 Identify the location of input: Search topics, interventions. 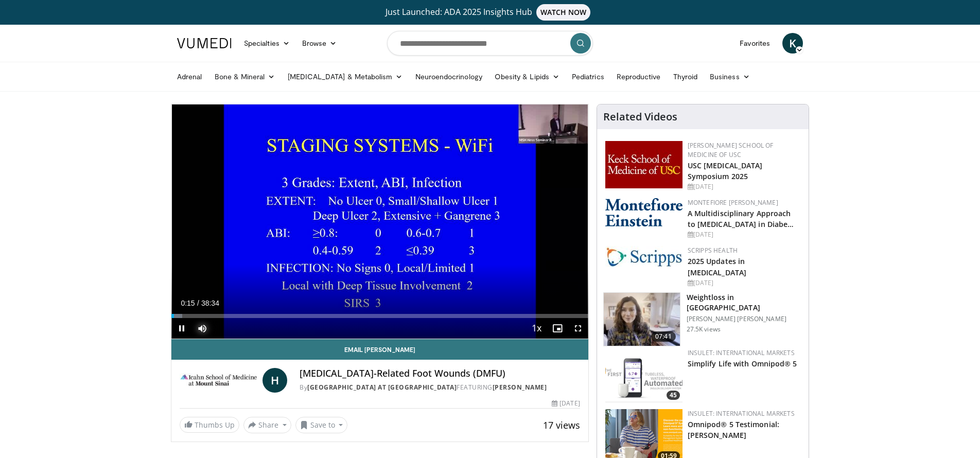
(490, 43).